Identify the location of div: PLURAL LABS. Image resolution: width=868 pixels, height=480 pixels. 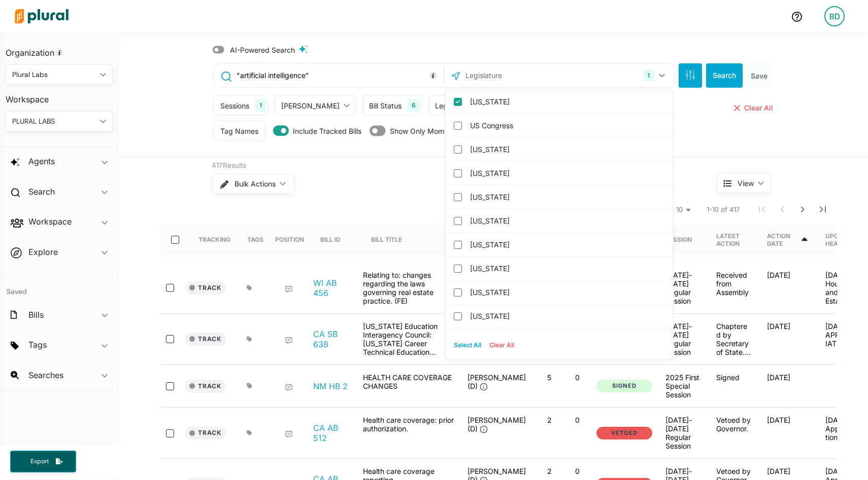
(54, 121).